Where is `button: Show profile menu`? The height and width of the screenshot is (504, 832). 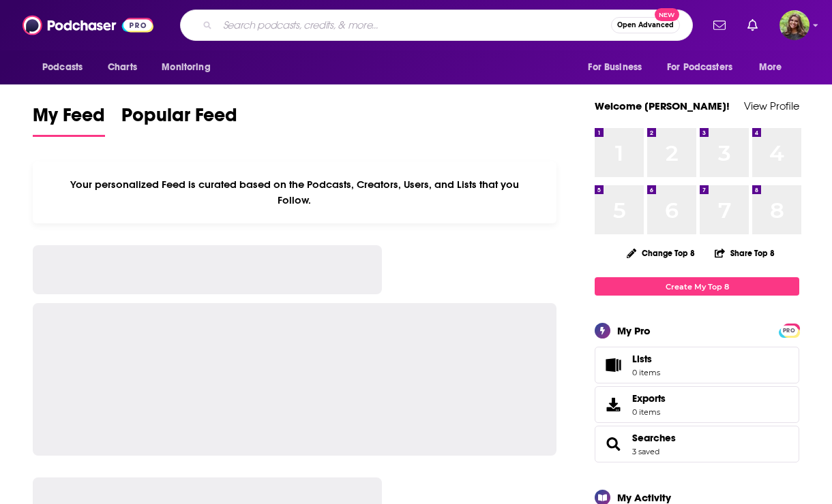 button: Show profile menu is located at coordinates (794, 25).